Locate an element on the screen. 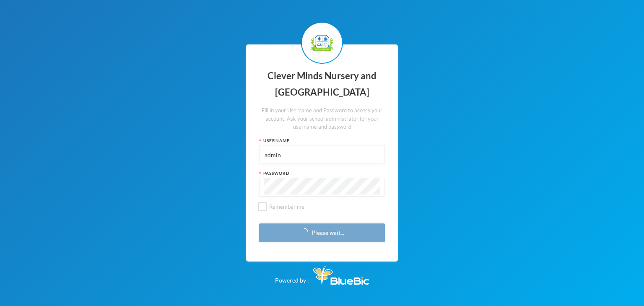  div: Username is located at coordinates (322, 141).